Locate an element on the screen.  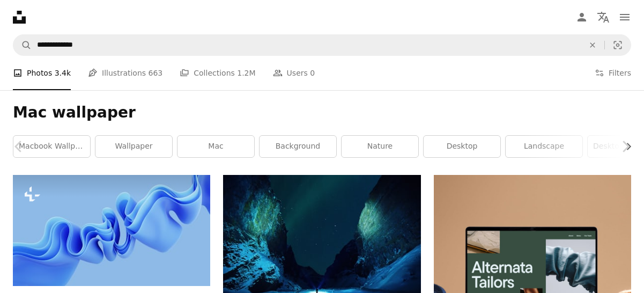
a: landscape is located at coordinates (544, 146).